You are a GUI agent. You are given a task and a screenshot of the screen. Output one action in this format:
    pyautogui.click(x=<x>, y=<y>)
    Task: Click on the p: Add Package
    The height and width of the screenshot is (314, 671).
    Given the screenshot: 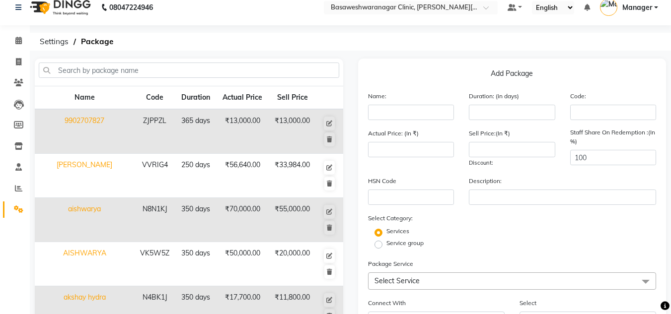 What is the action you would take?
    pyautogui.click(x=512, y=75)
    